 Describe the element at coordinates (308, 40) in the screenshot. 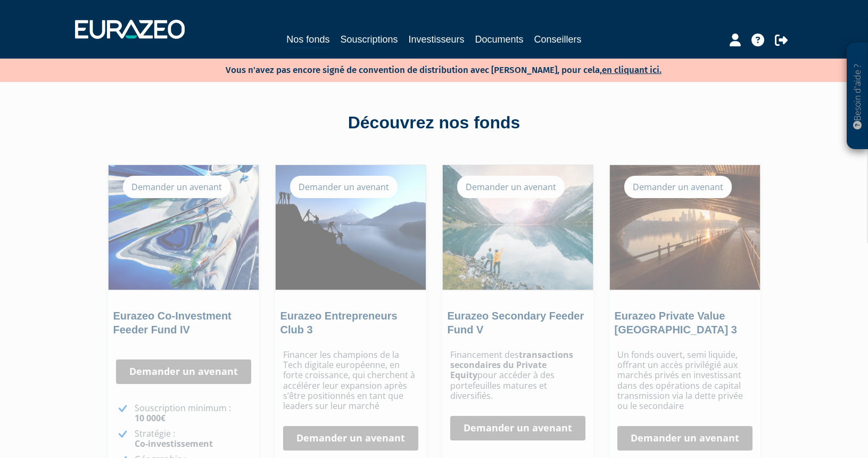

I see `a: Nos fonds` at that location.